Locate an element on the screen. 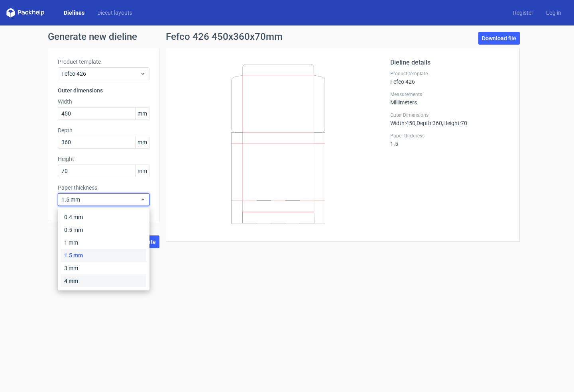  a: Dielines is located at coordinates (74, 12).